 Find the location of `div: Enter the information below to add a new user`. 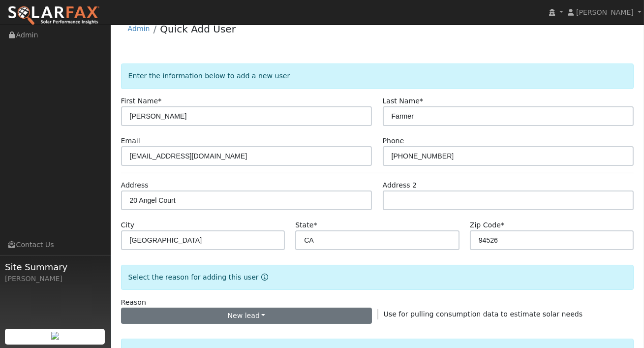

div: Enter the information below to add a new user is located at coordinates (377, 76).